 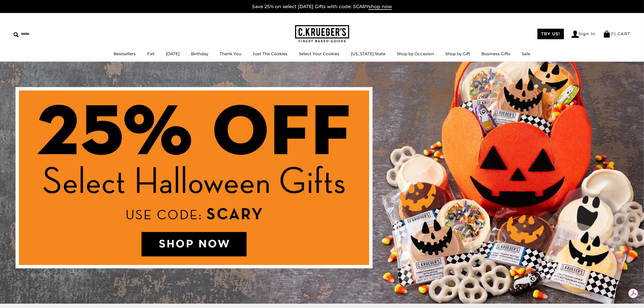 I want to click on a: Sale, so click(x=526, y=54).